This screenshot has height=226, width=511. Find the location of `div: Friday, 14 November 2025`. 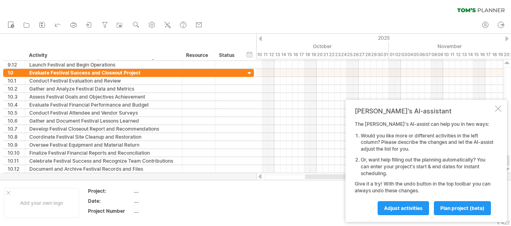

div: Friday, 14 November 2025 is located at coordinates (470, 55).